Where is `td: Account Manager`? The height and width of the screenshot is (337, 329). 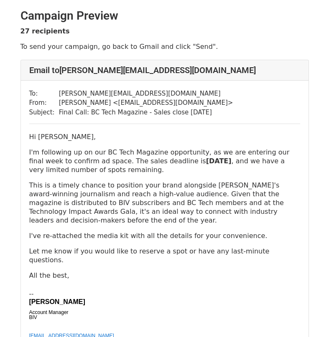
td: Account Manager is located at coordinates (103, 313).